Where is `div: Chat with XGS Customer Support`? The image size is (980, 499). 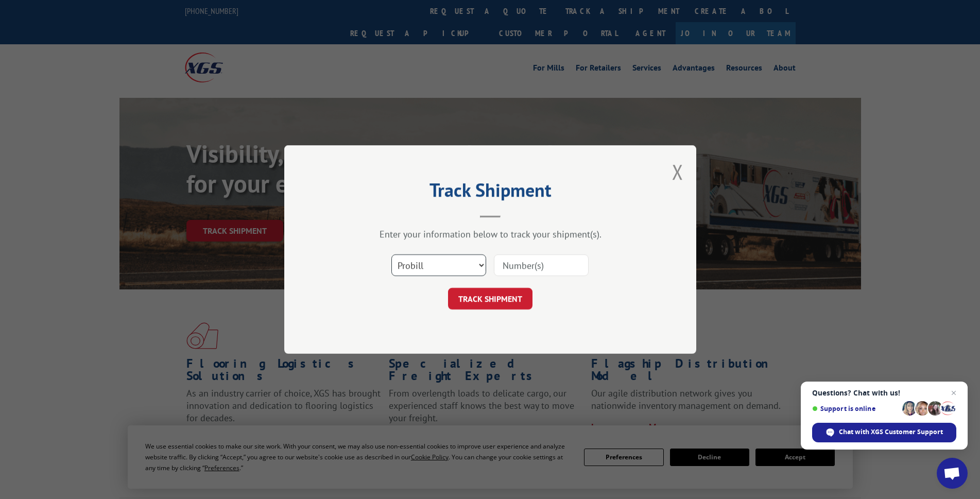
div: Chat with XGS Customer Support is located at coordinates (884, 433).